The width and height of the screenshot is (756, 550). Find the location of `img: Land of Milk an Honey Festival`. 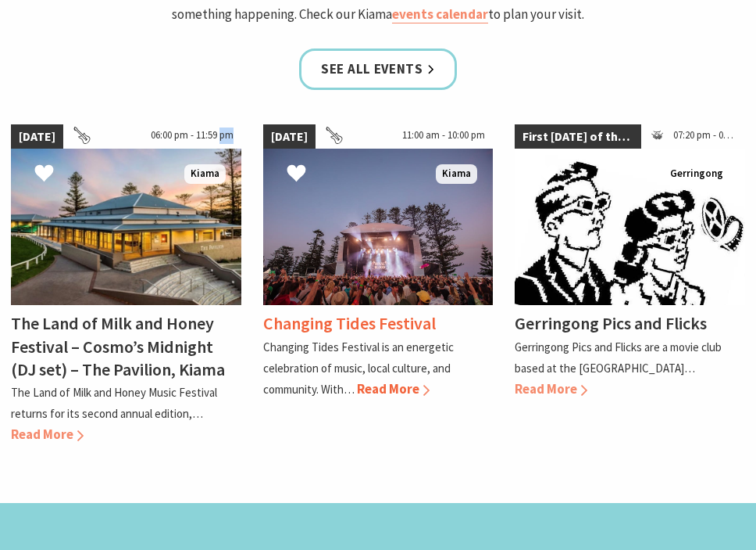

img: Land of Milk an Honey Festival is located at coordinates (125, 227).